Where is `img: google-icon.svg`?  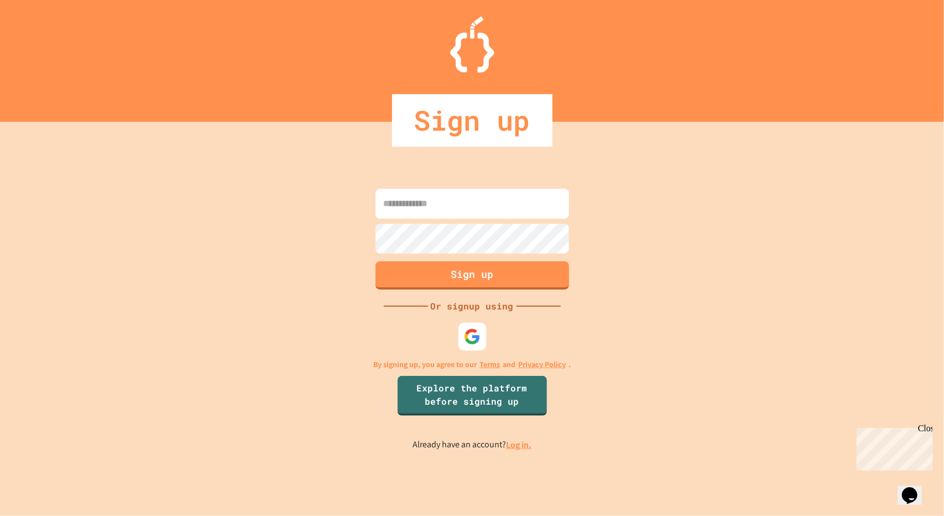 img: google-icon.svg is located at coordinates (472, 336).